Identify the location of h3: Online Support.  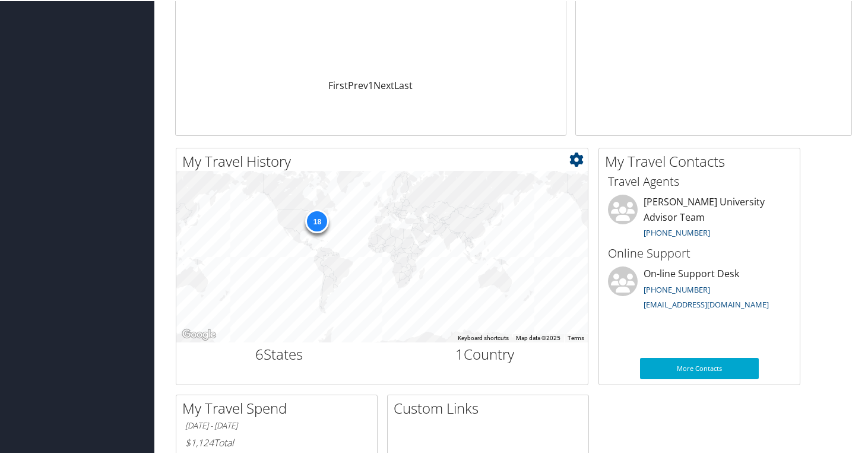
(699, 252).